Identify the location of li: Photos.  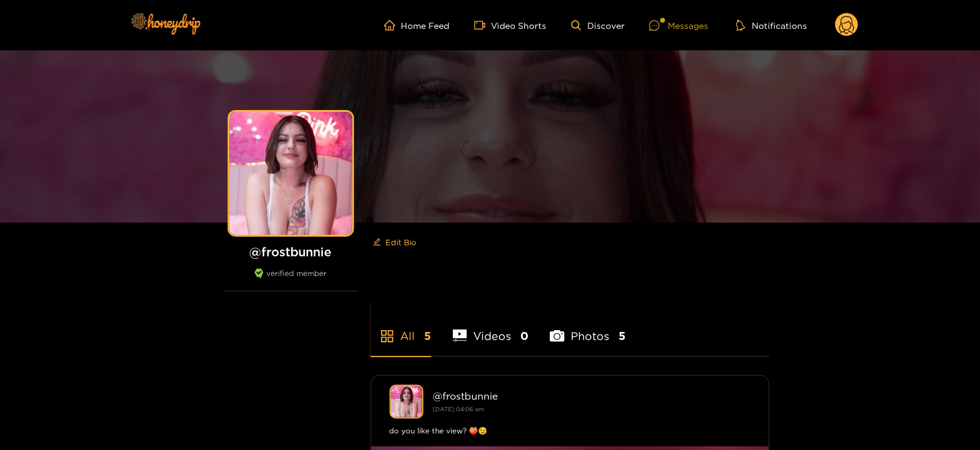
(587, 328).